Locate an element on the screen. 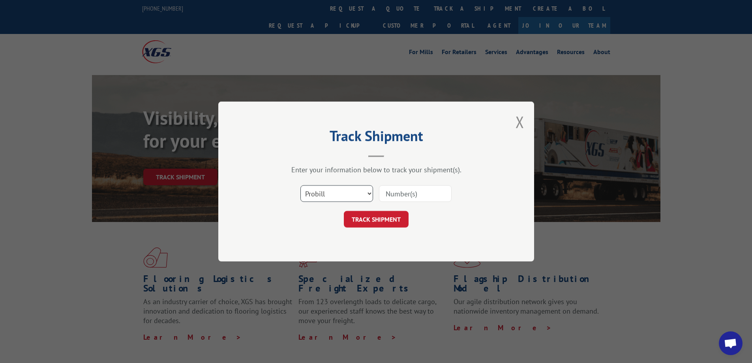 The width and height of the screenshot is (752, 363). button: TRACK SHIPMENT is located at coordinates (376, 219).